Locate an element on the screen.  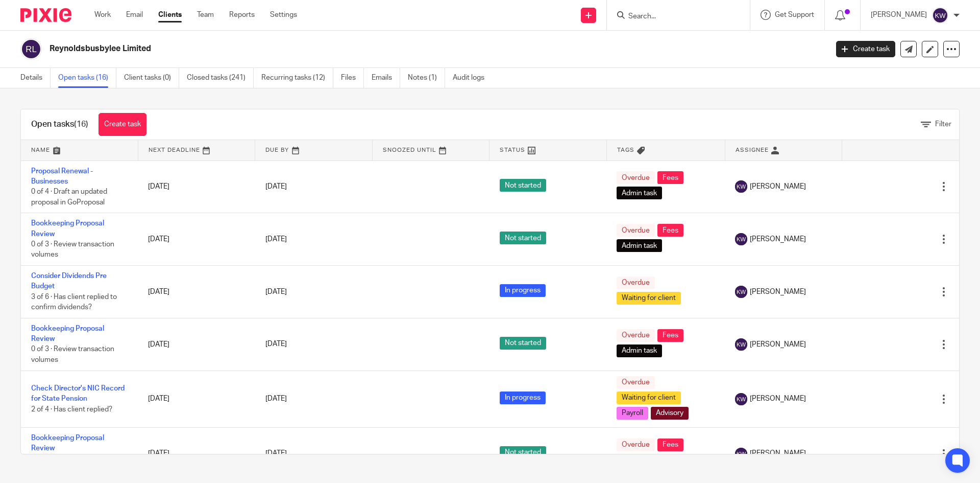
a: Recurring tasks (12) is located at coordinates (297, 78).